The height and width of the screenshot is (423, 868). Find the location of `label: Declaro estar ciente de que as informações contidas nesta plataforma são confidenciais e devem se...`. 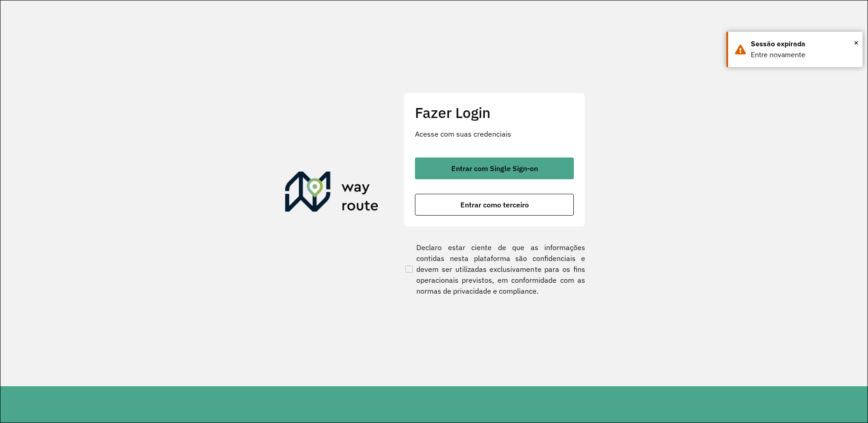

label: Declaro estar ciente de que as informações contidas nesta plataforma são confidenciais e devem se... is located at coordinates (494, 269).